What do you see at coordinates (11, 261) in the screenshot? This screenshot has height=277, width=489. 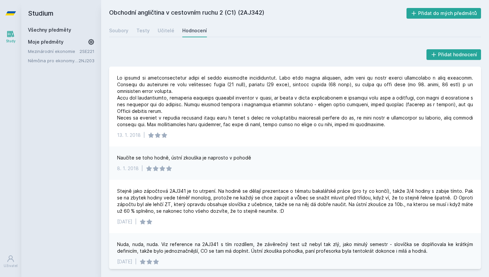 I see `a: Uživatel` at bounding box center [11, 261].